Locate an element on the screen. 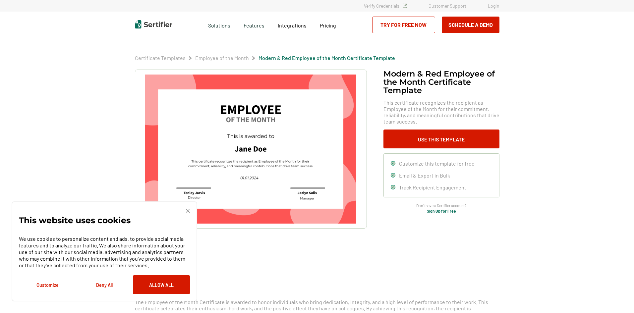 Image resolution: width=634 pixels, height=313 pixels. span: Modern & Red Employee of the Month Certificate Template is located at coordinates (327, 58).